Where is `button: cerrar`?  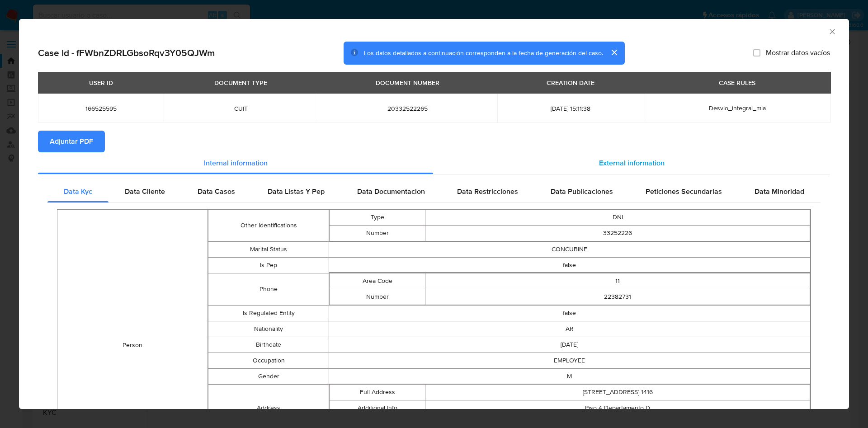 button: cerrar is located at coordinates (614, 52).